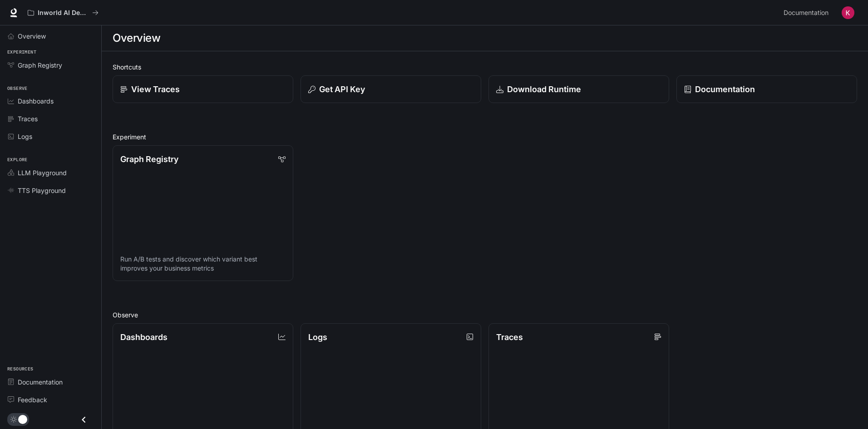 The height and width of the screenshot is (429, 868). What do you see at coordinates (150, 159) in the screenshot?
I see `p: Graph Registry` at bounding box center [150, 159].